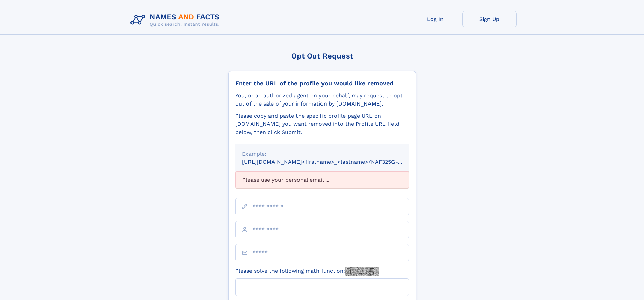 The height and width of the screenshot is (300, 644). I want to click on div: Please use your personal email ..., so click(322, 180).